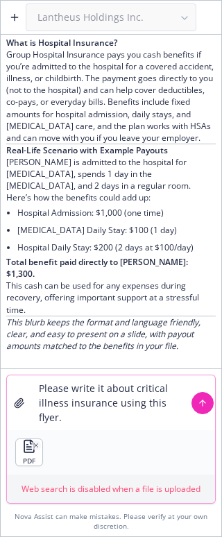 The height and width of the screenshot is (537, 222). Describe the element at coordinates (15, 17) in the screenshot. I see `button: Create a new chat` at that location.